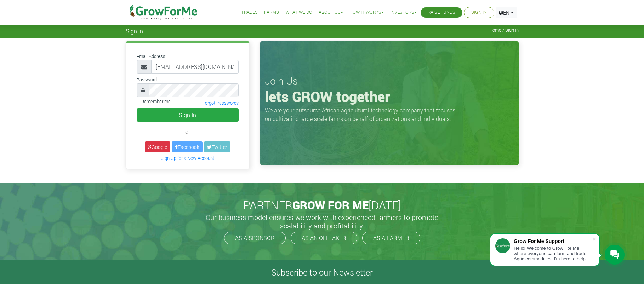 The image size is (644, 284). I want to click on label: Email Address:, so click(151, 56).